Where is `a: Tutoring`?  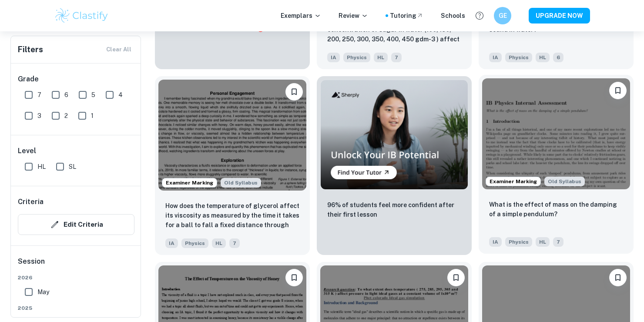
a: Tutoring is located at coordinates (406, 16).